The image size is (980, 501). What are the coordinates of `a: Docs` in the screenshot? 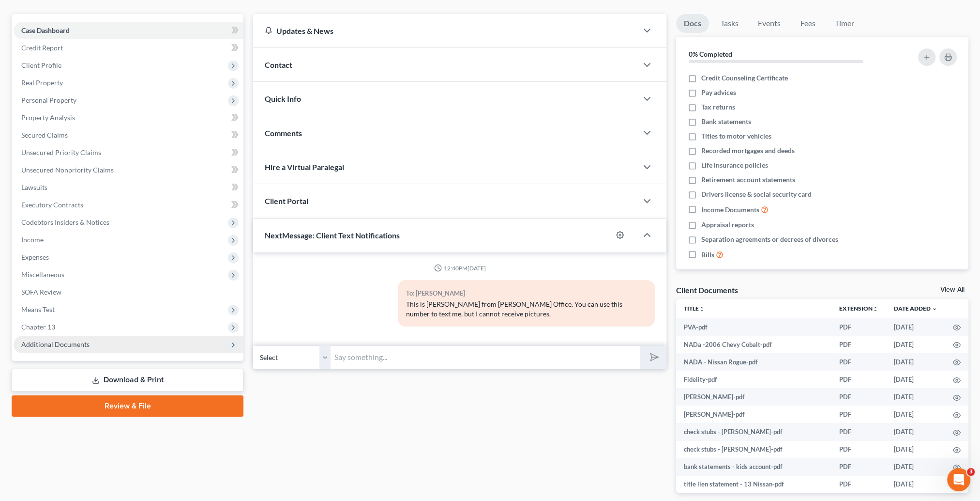 It's located at (693, 23).